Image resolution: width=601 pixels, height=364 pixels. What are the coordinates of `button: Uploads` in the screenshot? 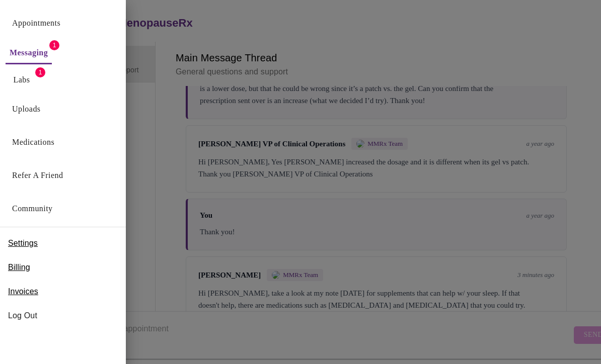 It's located at (26, 109).